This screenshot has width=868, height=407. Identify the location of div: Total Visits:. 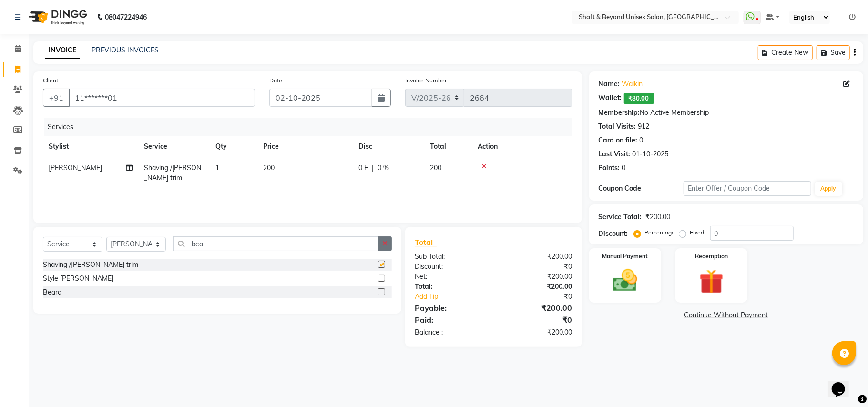
(618, 126).